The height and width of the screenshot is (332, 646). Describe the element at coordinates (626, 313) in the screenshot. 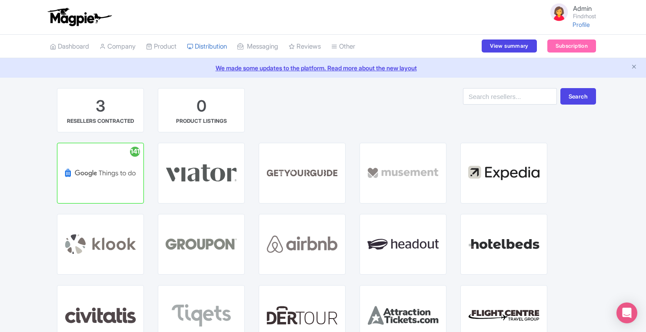

I see `div: Open Intercom Messenger` at that location.